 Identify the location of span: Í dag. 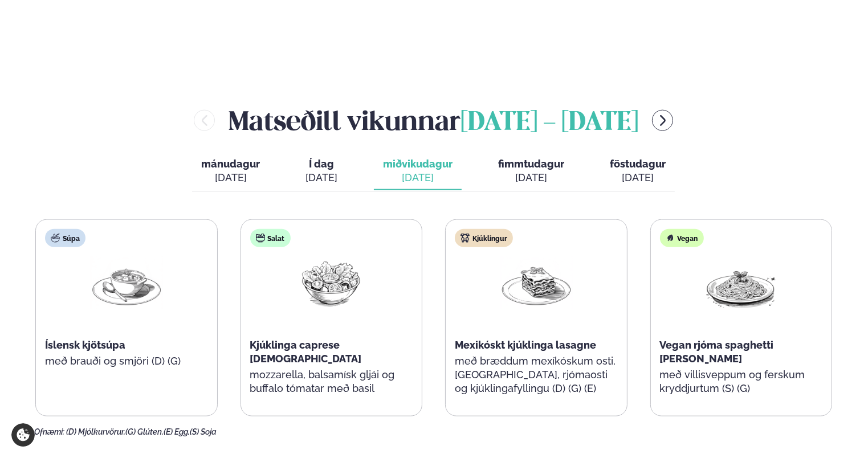
(322, 164).